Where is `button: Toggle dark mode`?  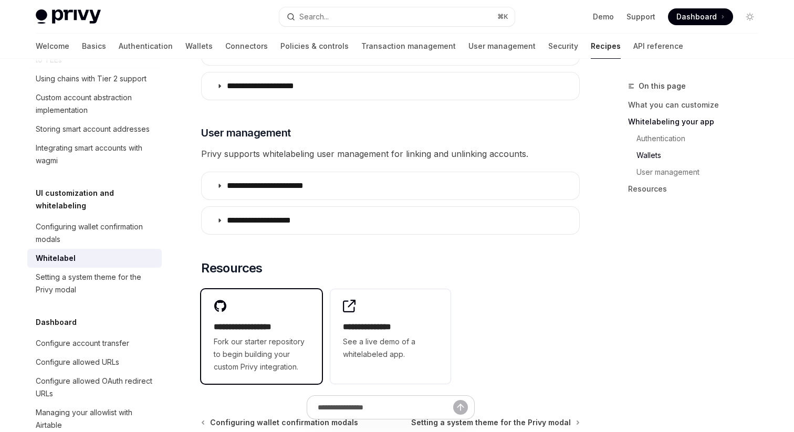
button: Toggle dark mode is located at coordinates (750, 17).